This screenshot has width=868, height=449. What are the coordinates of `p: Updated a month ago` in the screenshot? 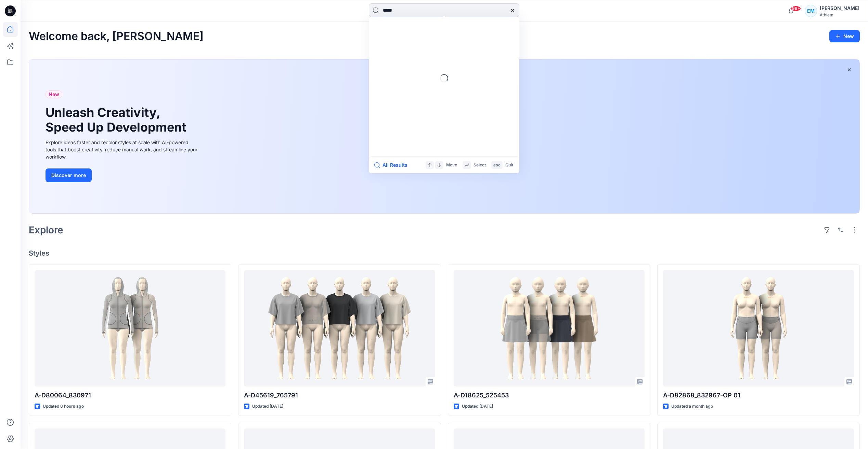 It's located at (692, 406).